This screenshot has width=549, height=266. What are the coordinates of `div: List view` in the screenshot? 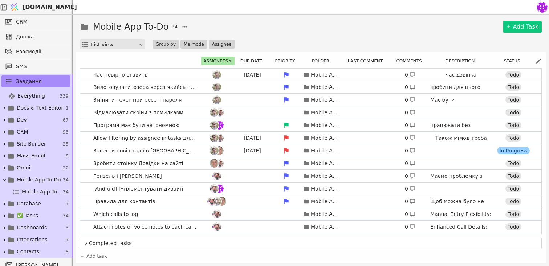 It's located at (115, 45).